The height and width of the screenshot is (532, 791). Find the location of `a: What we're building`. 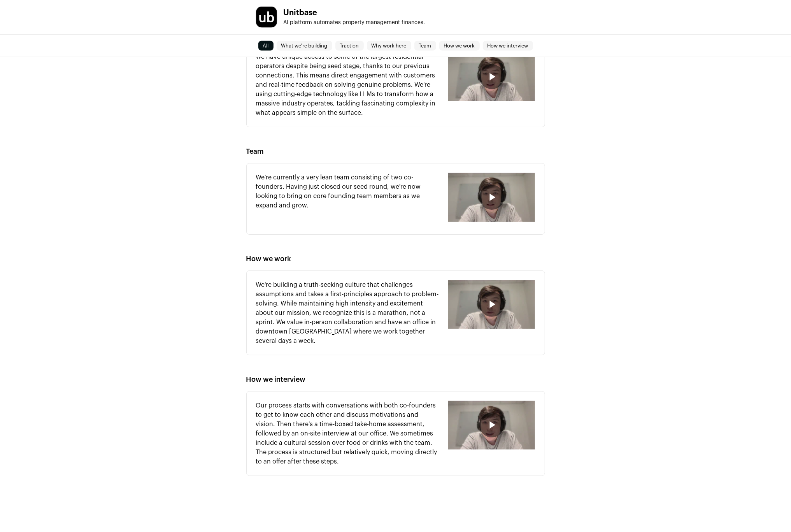

a: What we're building is located at coordinates (304, 46).